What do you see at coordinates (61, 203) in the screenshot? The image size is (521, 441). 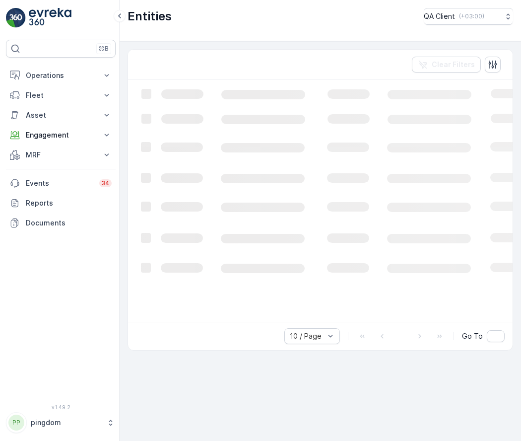 I see `a: Reports` at bounding box center [61, 203].